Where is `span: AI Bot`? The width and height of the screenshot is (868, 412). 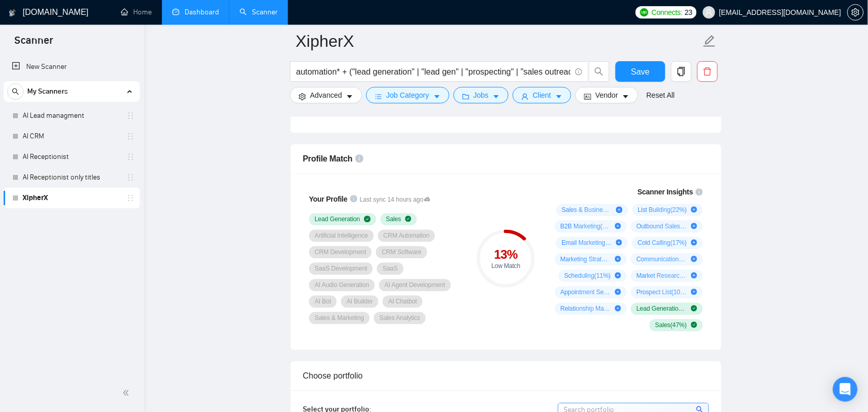 span: AI Bot is located at coordinates (323, 301).